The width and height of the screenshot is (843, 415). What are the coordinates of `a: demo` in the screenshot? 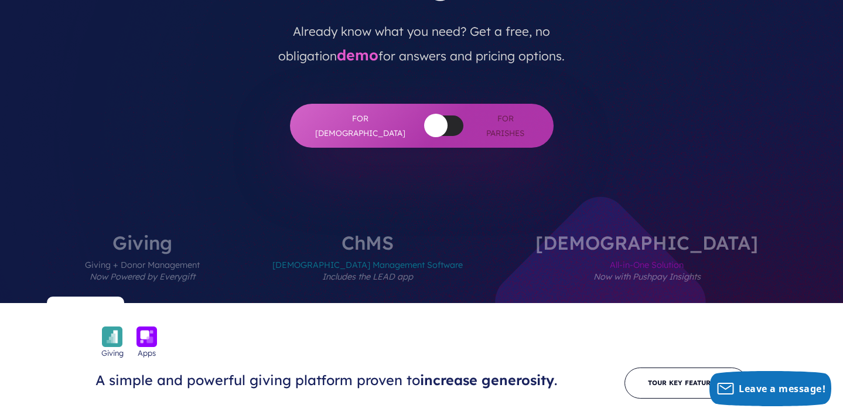 It's located at (357, 54).